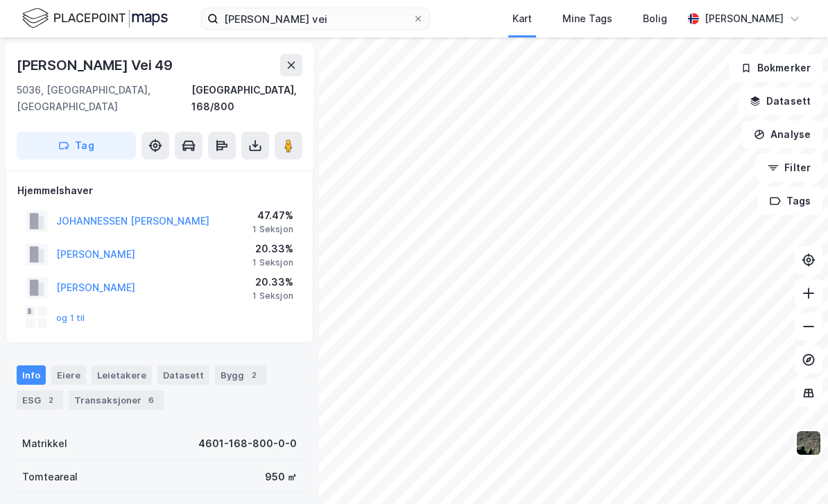 The height and width of the screenshot is (504, 828). What do you see at coordinates (780, 101) in the screenshot?
I see `button: Datasett` at bounding box center [780, 101].